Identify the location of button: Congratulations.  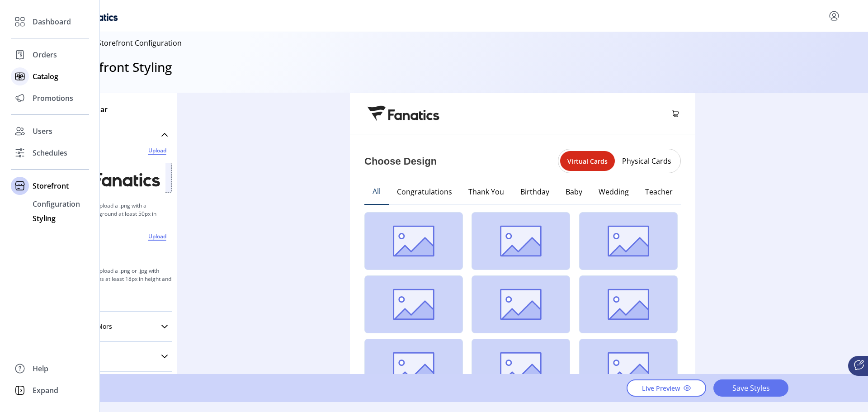
(424, 192).